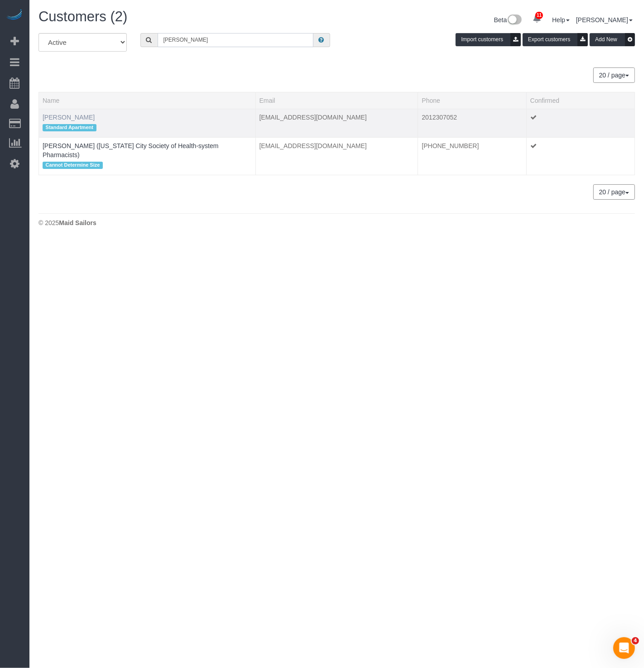 This screenshot has height=668, width=644. I want to click on div: © 2025, so click(336, 223).